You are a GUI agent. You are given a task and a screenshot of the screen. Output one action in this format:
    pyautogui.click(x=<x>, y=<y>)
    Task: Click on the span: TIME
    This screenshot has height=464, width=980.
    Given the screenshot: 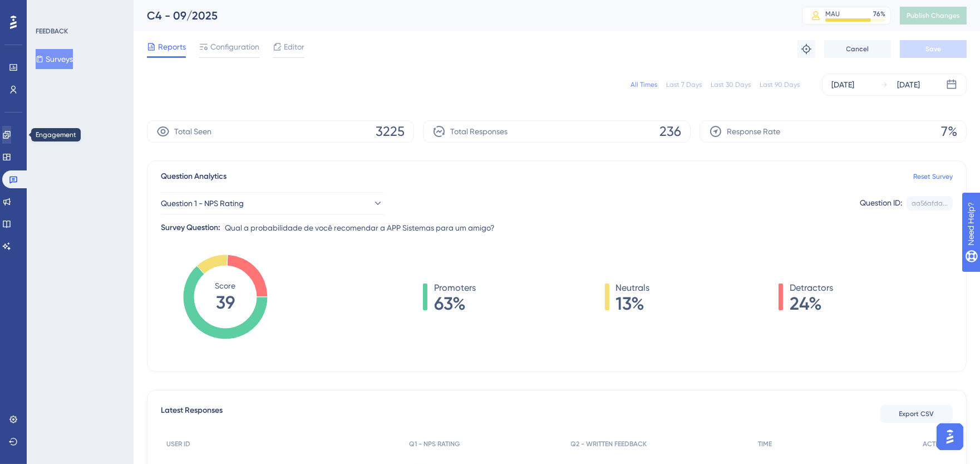 What is the action you would take?
    pyautogui.click(x=765, y=443)
    